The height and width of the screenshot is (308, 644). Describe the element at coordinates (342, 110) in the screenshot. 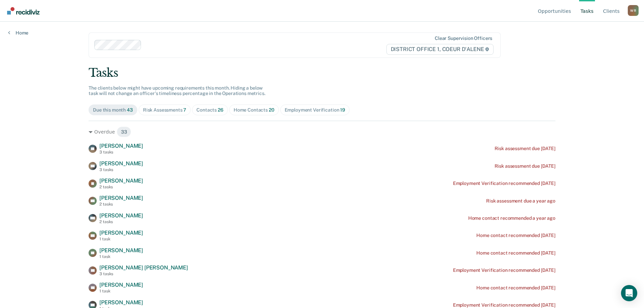

I see `span: 19` at that location.